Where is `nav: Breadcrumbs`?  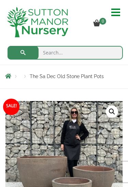 nav: Breadcrumbs is located at coordinates (64, 77).